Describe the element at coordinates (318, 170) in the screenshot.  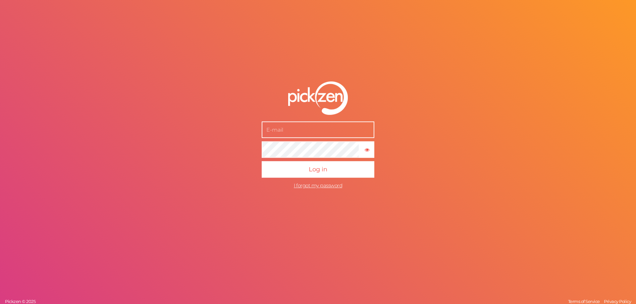
I see `button: Log in` at that location.